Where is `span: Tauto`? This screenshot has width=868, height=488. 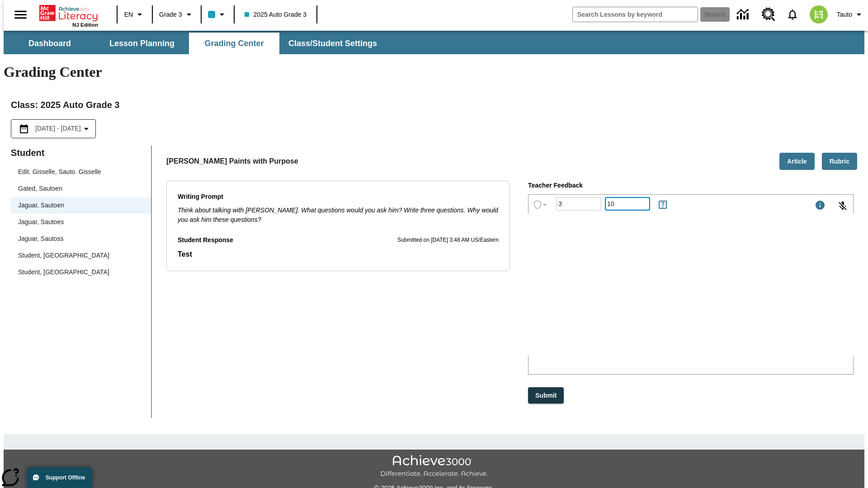
span: Tauto is located at coordinates (844, 14).